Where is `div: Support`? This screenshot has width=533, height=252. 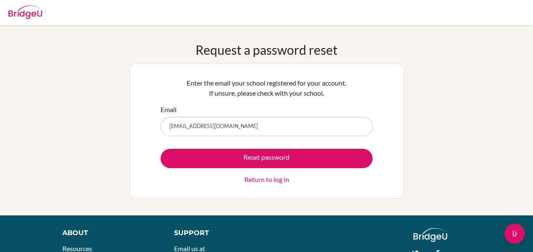
div: Support is located at coordinates (216, 233).